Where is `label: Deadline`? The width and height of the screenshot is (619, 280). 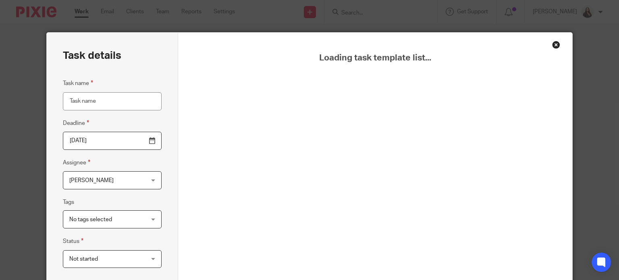
label: Deadline is located at coordinates (76, 123).